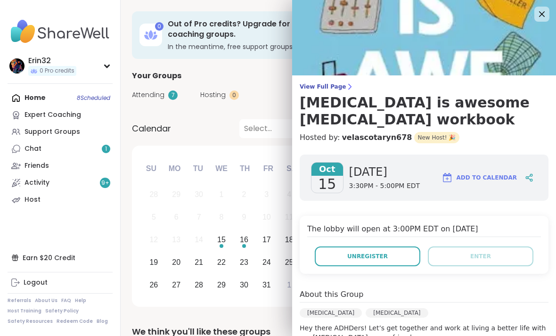 The height and width of the screenshot is (336, 556). Describe the element at coordinates (66, 301) in the screenshot. I see `a: FAQ` at that location.